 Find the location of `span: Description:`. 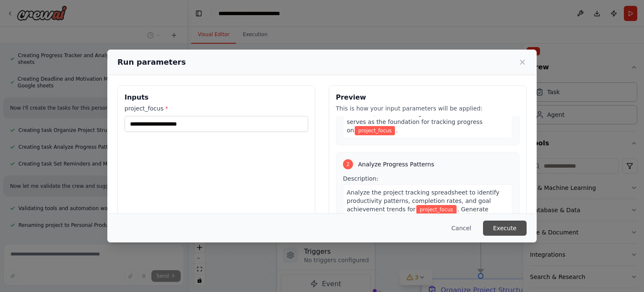

span: Description: is located at coordinates (360, 179).